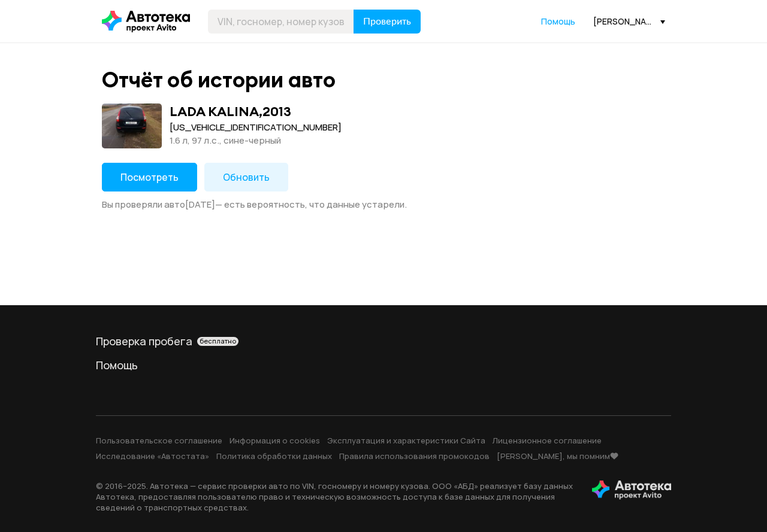 The width and height of the screenshot is (767, 532). What do you see at coordinates (383, 365) in the screenshot?
I see `p: Помощь` at bounding box center [383, 365].